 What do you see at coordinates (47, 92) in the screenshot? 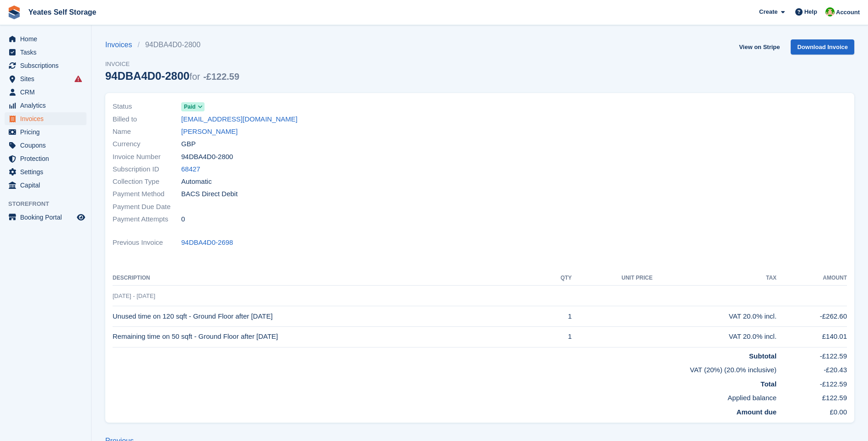
I see `span: CRM` at bounding box center [47, 92].